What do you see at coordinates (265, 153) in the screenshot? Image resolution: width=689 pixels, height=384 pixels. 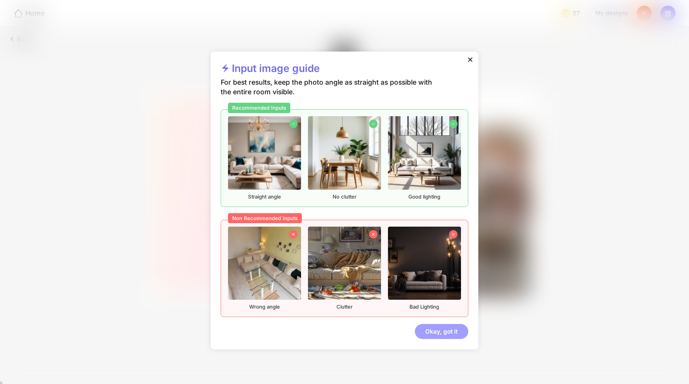 I see `img: recommendedImageFurnished1.png` at bounding box center [265, 153].